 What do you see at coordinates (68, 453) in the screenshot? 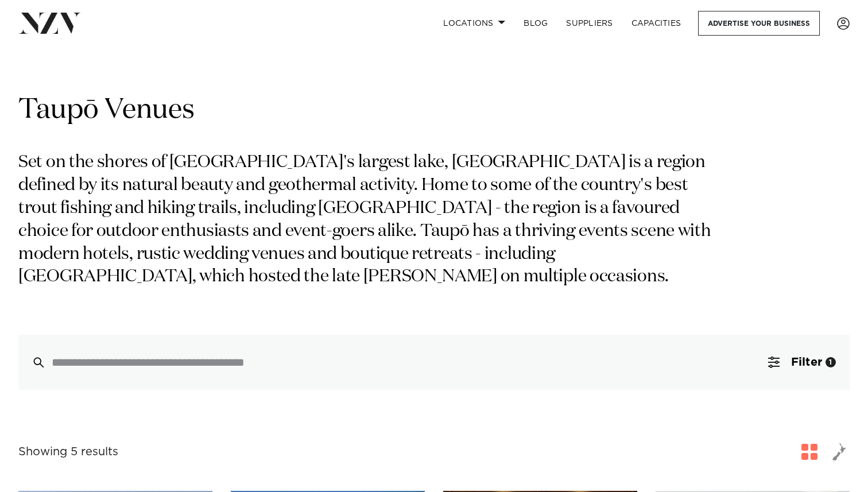
I see `div: Showing 5 results` at bounding box center [68, 453].